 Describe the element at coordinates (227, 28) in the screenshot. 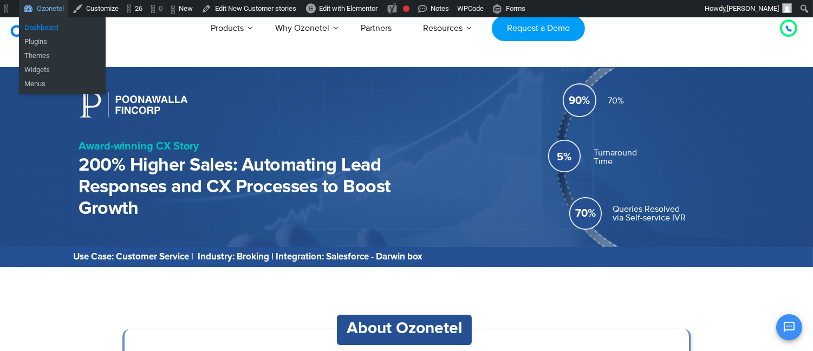

I see `a: Products` at that location.